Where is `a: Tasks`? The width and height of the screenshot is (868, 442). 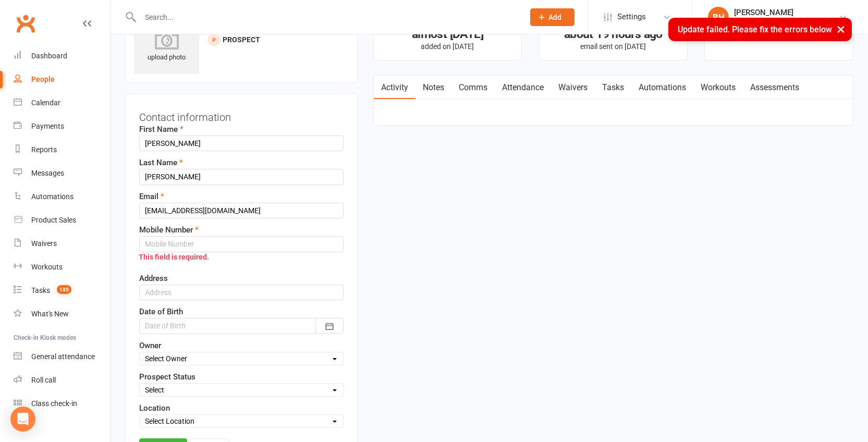
a: Tasks is located at coordinates (613, 88).